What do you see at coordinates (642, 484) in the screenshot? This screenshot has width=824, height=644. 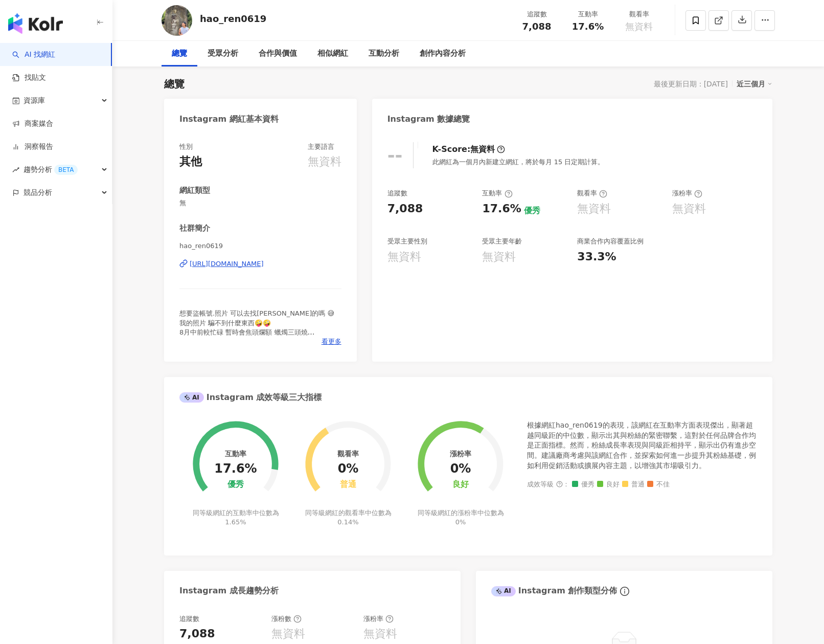 I see `div: 成效等級 ：` at bounding box center [642, 484].